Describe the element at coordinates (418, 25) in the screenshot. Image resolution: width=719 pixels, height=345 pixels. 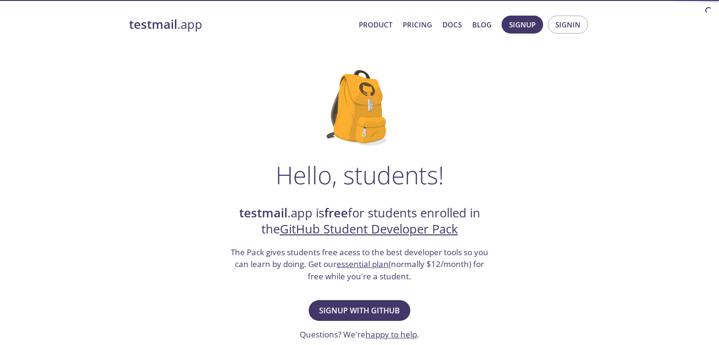
I see `a: Pricing` at that location.